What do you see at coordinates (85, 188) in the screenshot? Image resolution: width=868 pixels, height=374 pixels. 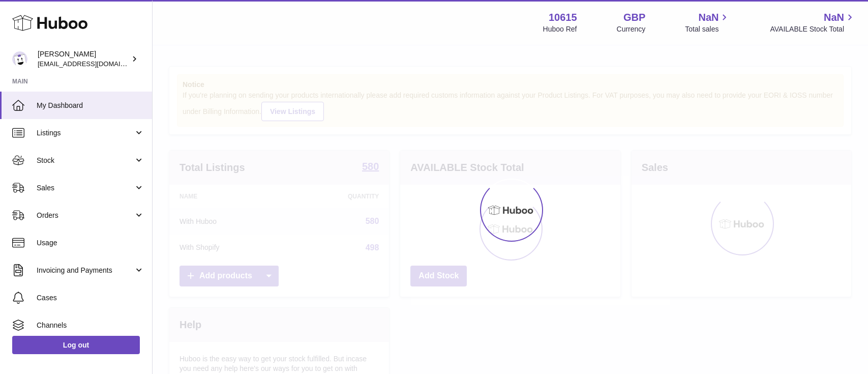 I see `span: Sales` at bounding box center [85, 188].